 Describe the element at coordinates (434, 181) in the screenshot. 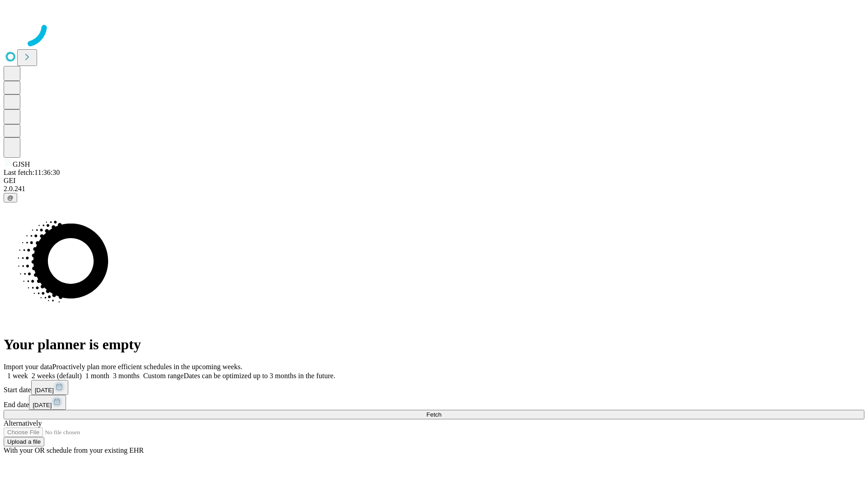

I see `div: GEI` at that location.